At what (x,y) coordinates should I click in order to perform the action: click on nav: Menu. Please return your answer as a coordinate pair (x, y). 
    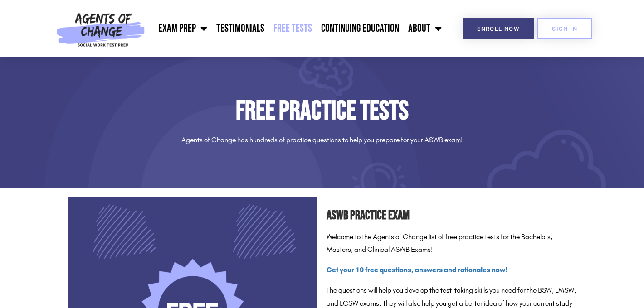
    Looking at the image, I should click on (298, 29).